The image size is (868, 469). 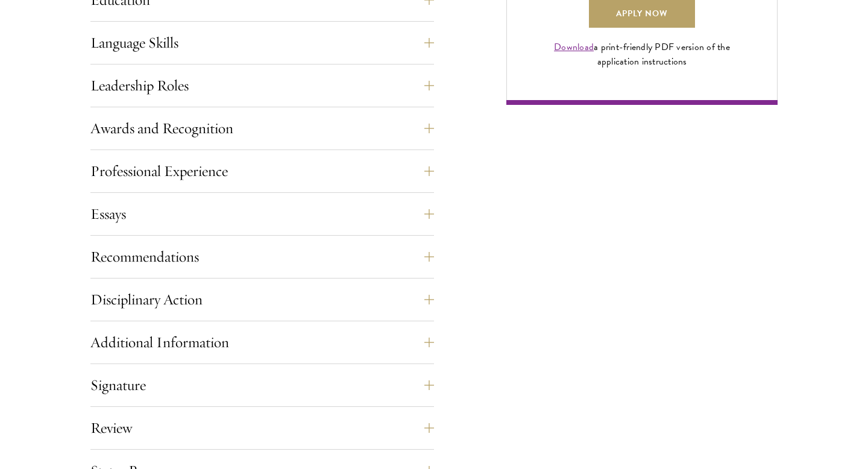 I want to click on button: Recommendations, so click(x=262, y=256).